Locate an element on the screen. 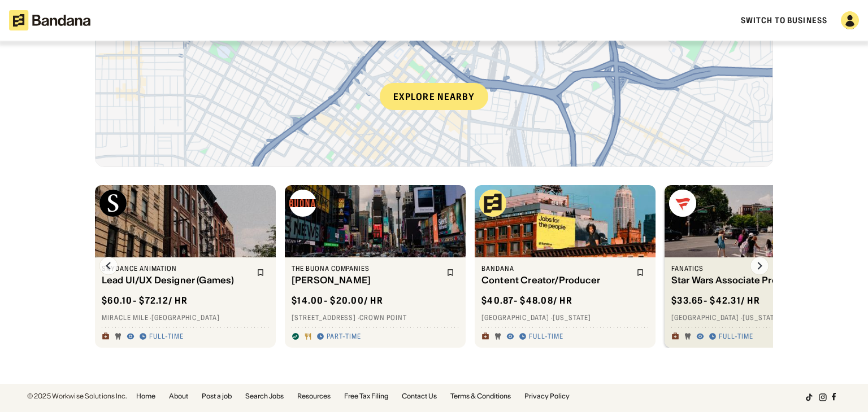  img: Bandana logo is located at coordinates (493, 203).